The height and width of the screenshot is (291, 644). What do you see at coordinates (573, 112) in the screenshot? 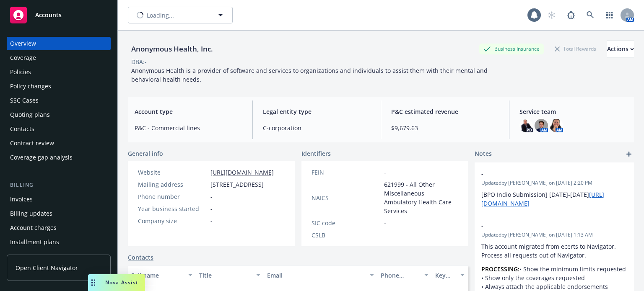
I see `span: Service team` at bounding box center [573, 112].